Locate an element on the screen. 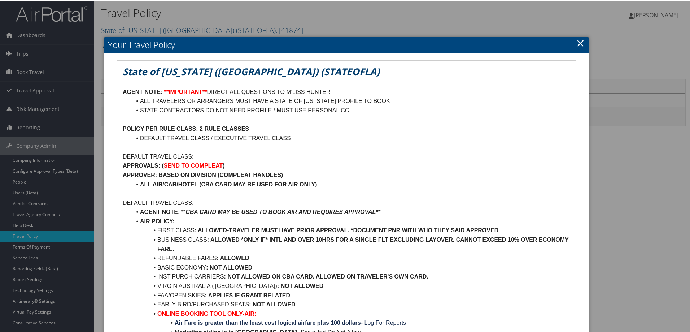  li: FIRST CLASS is located at coordinates (351, 229).